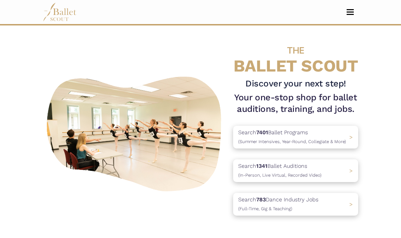  Describe the element at coordinates (295, 137) in the screenshot. I see `a: Search7401Ballet Programs(Summer Intensives, Year-Round, Collegiate & More)>` at that location.